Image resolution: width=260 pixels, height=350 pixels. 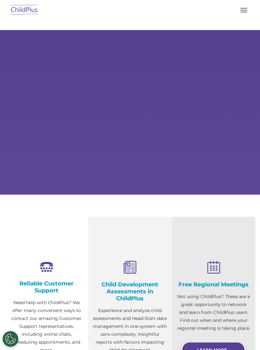 What do you see at coordinates (10, 339) in the screenshot?
I see `button: Cookies Settings` at bounding box center [10, 339].